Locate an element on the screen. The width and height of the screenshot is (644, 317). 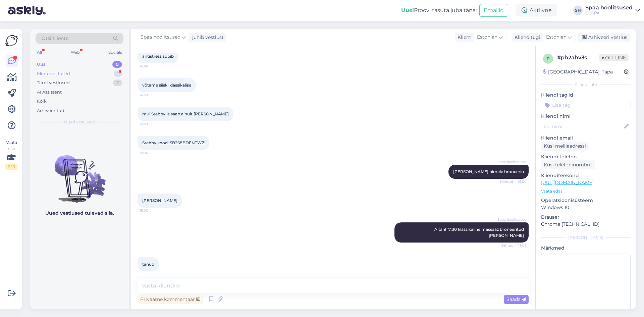
img: No chats is located at coordinates (79, 174).